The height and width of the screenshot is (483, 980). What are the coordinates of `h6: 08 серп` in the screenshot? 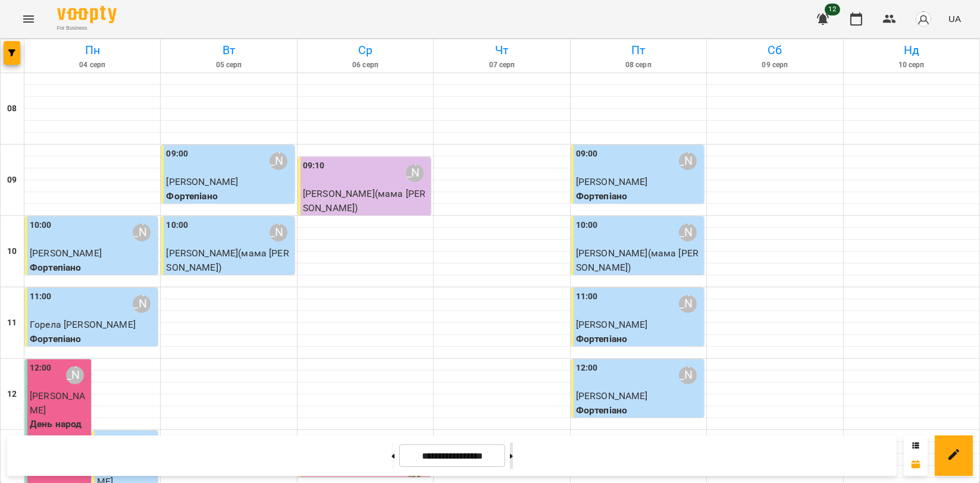 It's located at (638, 64).